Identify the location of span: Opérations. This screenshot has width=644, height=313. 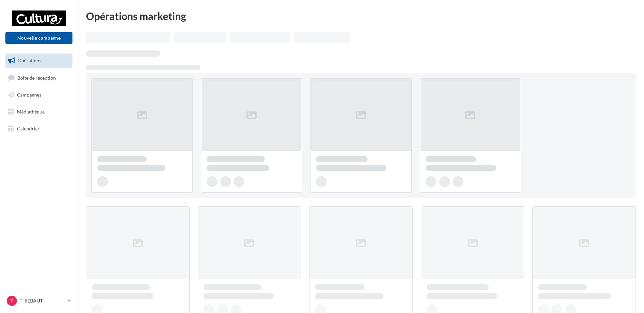
(29, 60).